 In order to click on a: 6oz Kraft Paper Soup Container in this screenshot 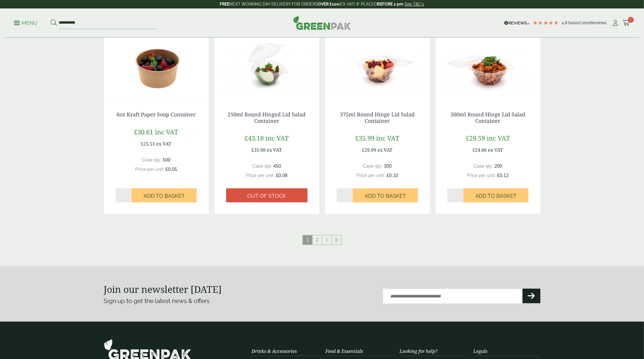, I will do `click(156, 115)`.